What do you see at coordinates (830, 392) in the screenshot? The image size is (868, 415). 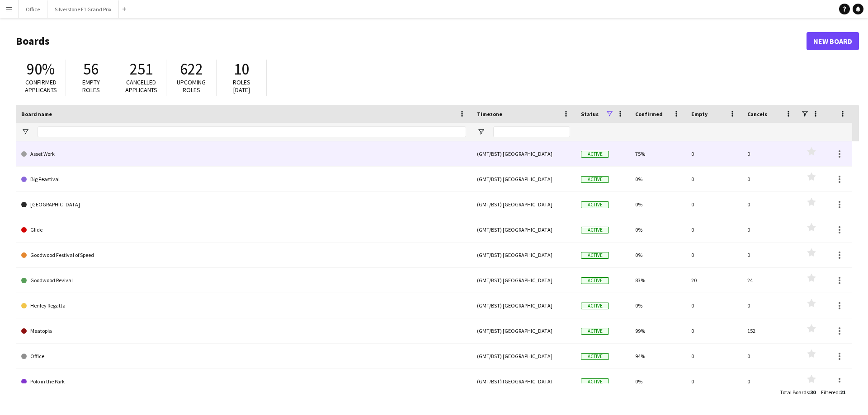 I see `span: Filtered` at bounding box center [830, 392].